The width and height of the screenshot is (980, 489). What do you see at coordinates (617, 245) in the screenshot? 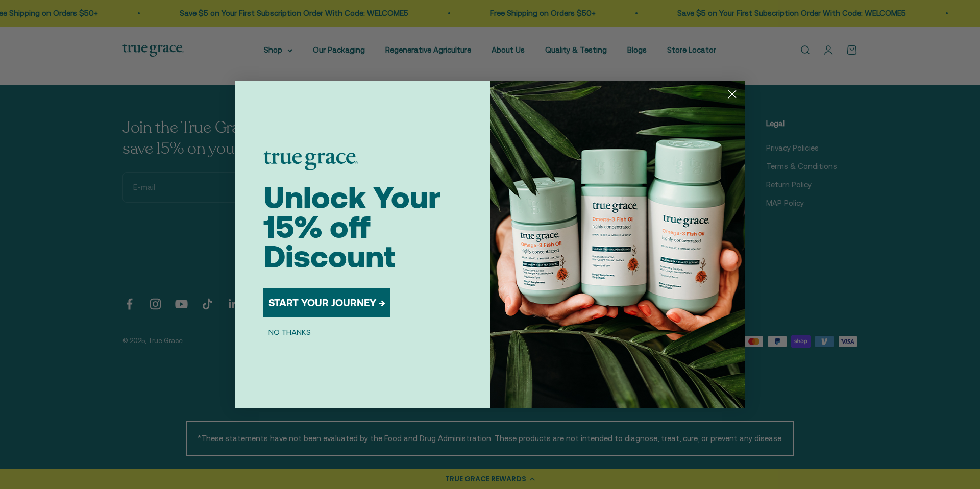
I see `img: 098727d5-50f8-4f9b-9554-844bb8da1403.jpeg` at bounding box center [617, 245].